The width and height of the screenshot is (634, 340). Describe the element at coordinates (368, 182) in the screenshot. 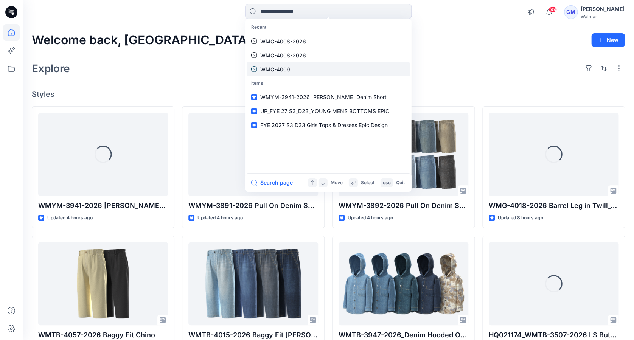

I see `p: Select` at that location.